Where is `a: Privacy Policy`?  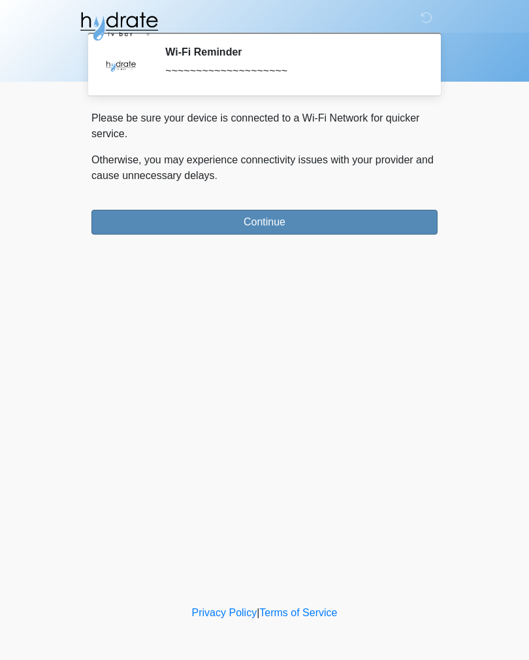 a: Privacy Policy is located at coordinates (225, 612).